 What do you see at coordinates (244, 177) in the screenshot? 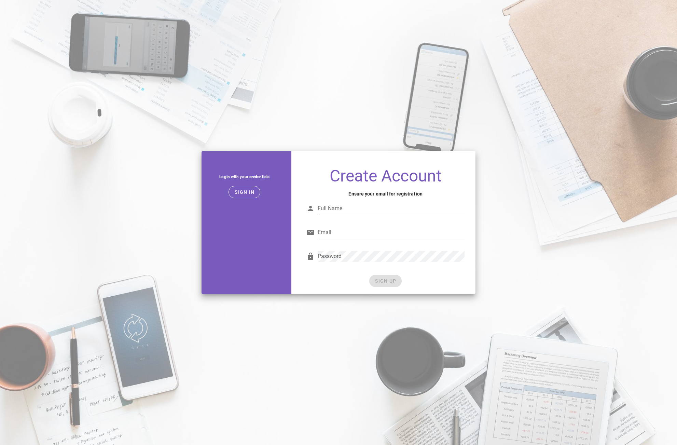
I see `h5: Login with your credentials` at bounding box center [244, 177].